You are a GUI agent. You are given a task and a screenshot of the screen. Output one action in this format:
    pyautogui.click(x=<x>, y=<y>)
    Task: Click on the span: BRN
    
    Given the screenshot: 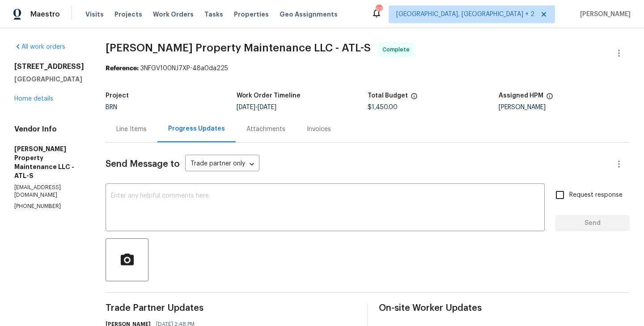 What is the action you would take?
    pyautogui.click(x=111, y=107)
    